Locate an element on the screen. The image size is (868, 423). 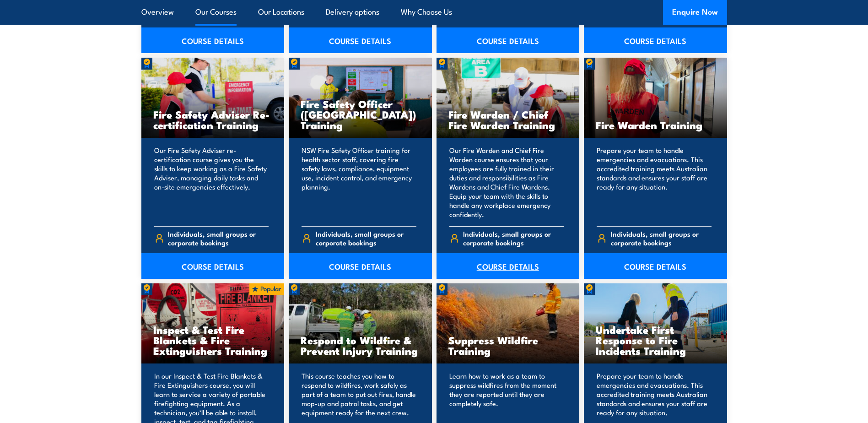
h3: Respond to Wildfire & Prevent Injury Training is located at coordinates (360, 345).